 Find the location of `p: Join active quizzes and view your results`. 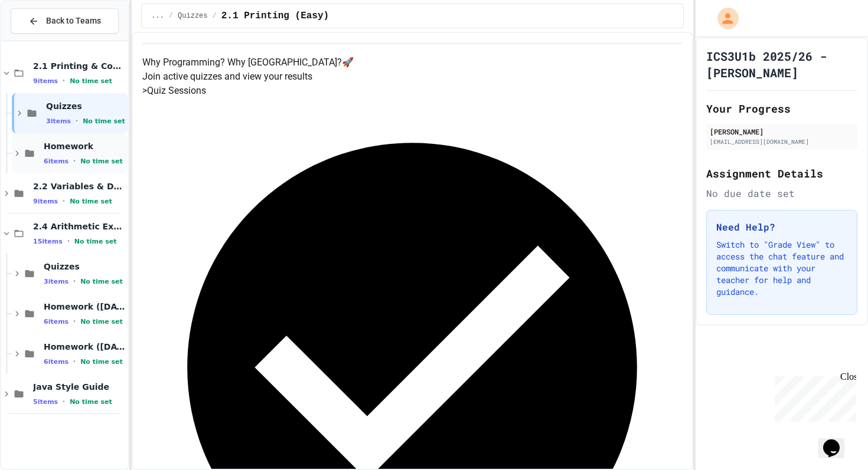

p: Join active quizzes and view your results is located at coordinates (412, 77).